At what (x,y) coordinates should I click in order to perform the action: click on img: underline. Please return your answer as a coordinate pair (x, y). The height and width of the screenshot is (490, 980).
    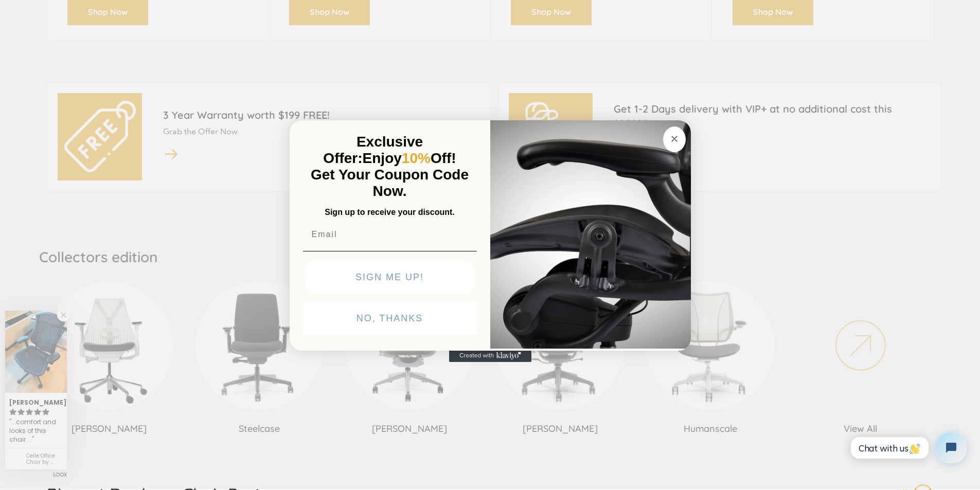
    Looking at the image, I should click on (390, 251).